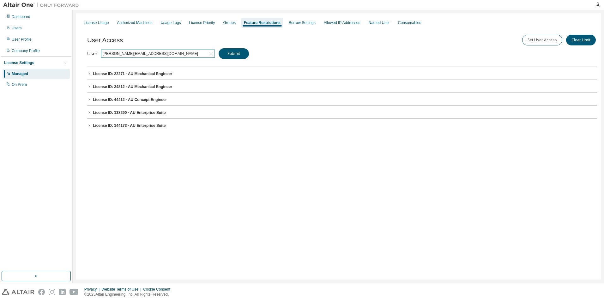 The image size is (604, 301). I want to click on button: License ID: 24812 - AU Mechanical Engineer, so click(342, 87).